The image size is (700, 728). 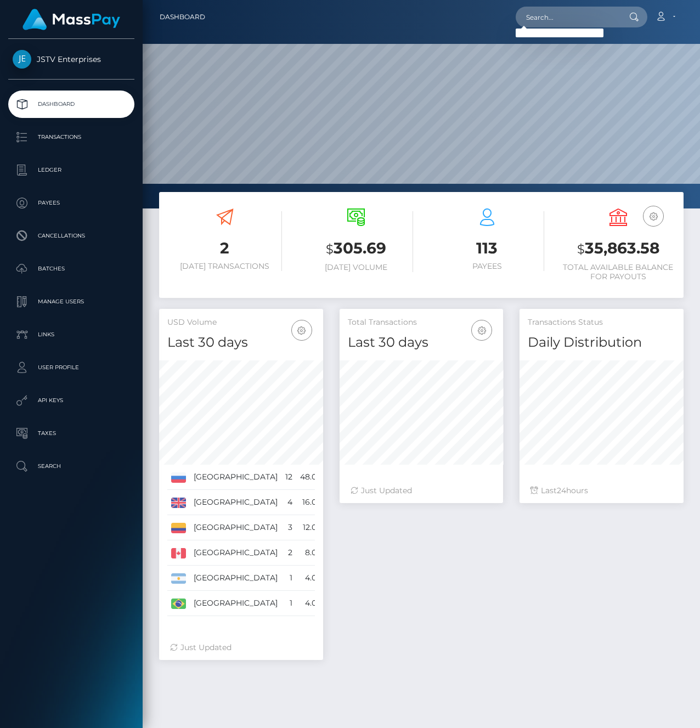 I want to click on p: Batches, so click(x=71, y=269).